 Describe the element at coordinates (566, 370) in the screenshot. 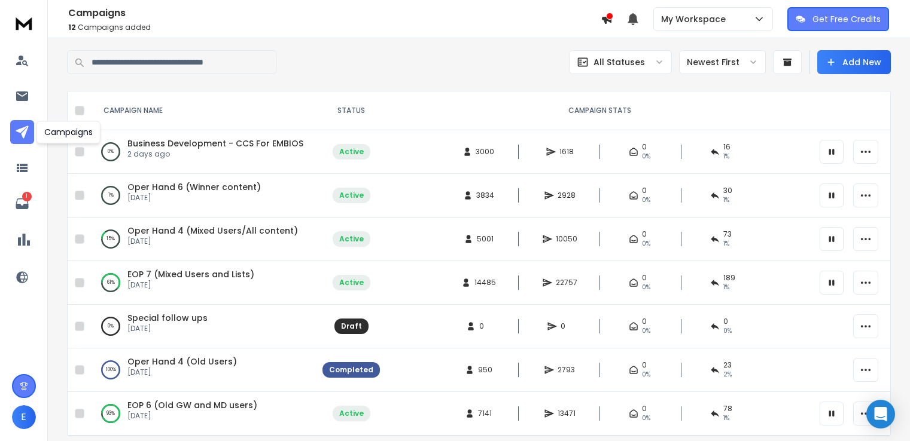

I see `span: 2793` at that location.